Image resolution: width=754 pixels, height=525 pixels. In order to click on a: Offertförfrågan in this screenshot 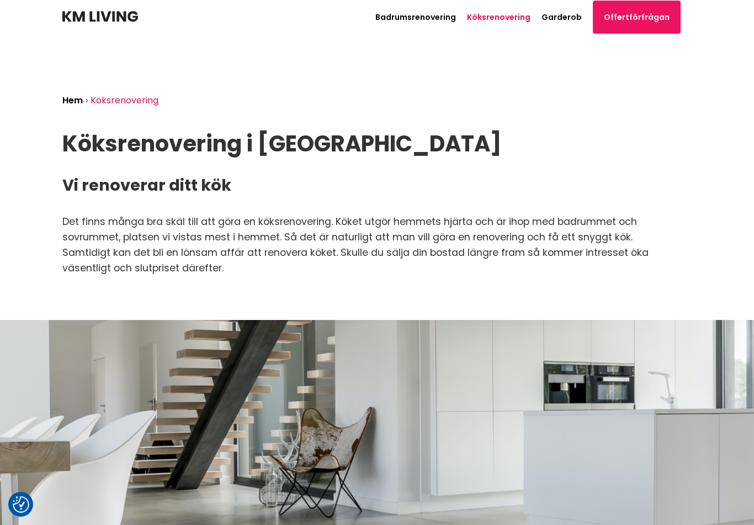, I will do `click(637, 17)`.